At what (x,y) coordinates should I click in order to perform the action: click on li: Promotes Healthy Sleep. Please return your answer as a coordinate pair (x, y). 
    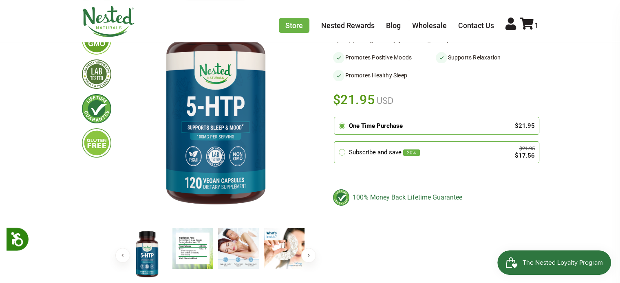
    Looking at the image, I should click on (384, 75).